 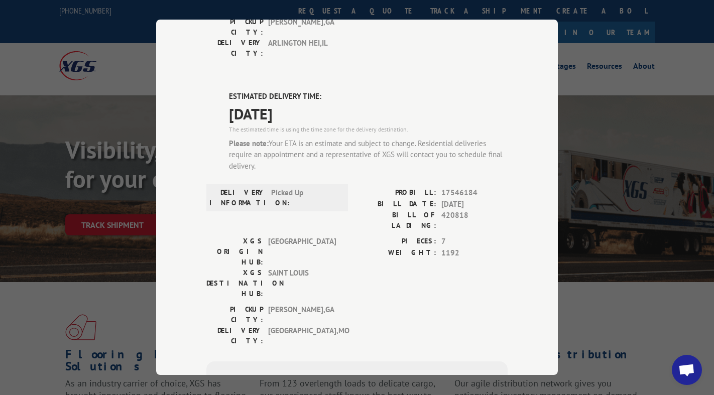 What do you see at coordinates (397, 204) in the screenshot?
I see `label: BILL DATE:` at bounding box center [397, 204].